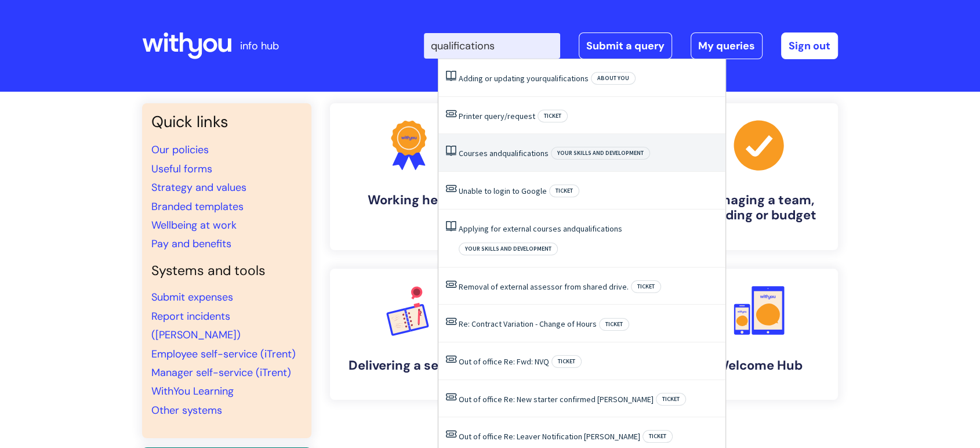 Image resolution: width=980 pixels, height=448 pixels. What do you see at coordinates (181, 169) in the screenshot?
I see `a: Useful forms` at bounding box center [181, 169].